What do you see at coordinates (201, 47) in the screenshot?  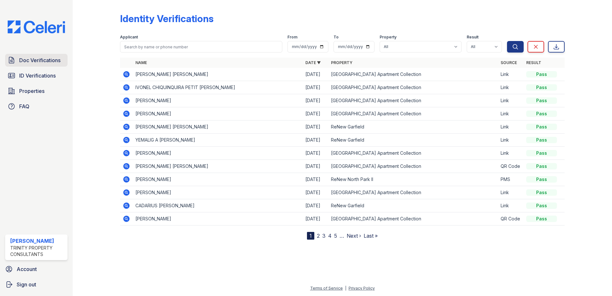 I see `input: Search by name or phone number` at bounding box center [201, 47].